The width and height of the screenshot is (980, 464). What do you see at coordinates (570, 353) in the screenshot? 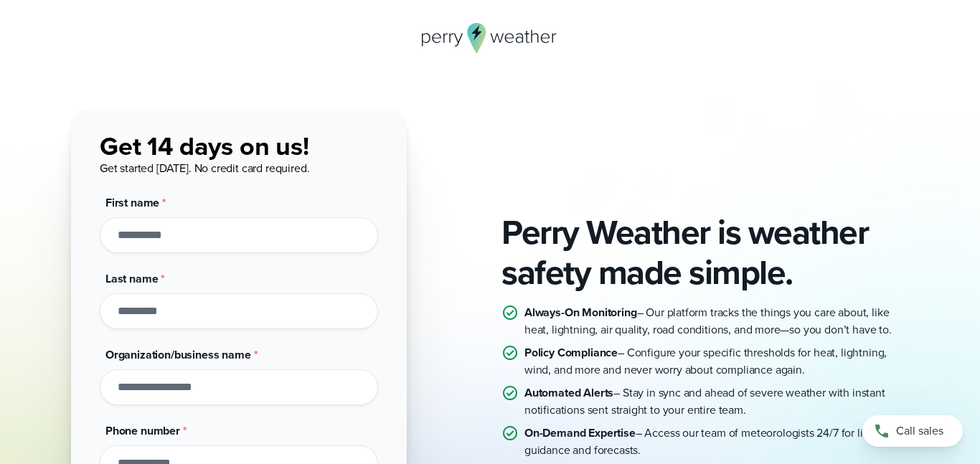
I see `strong: Policy Compliance` at bounding box center [570, 353].